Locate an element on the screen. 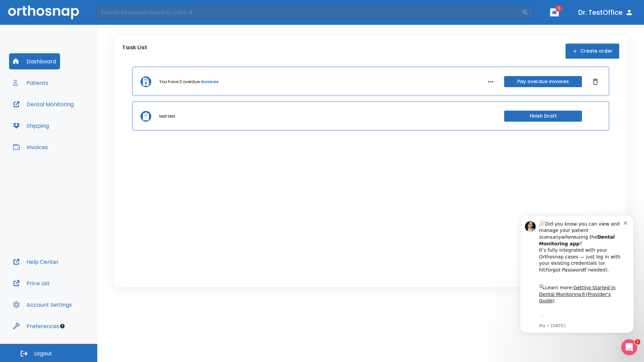 This screenshot has width=644, height=362. button: Finish Draft is located at coordinates (543, 116).